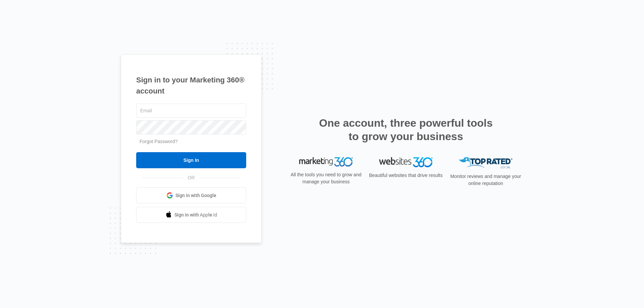 Image resolution: width=644 pixels, height=308 pixels. Describe the element at coordinates (196, 215) in the screenshot. I see `span: Sign in with Apple Id` at that location.